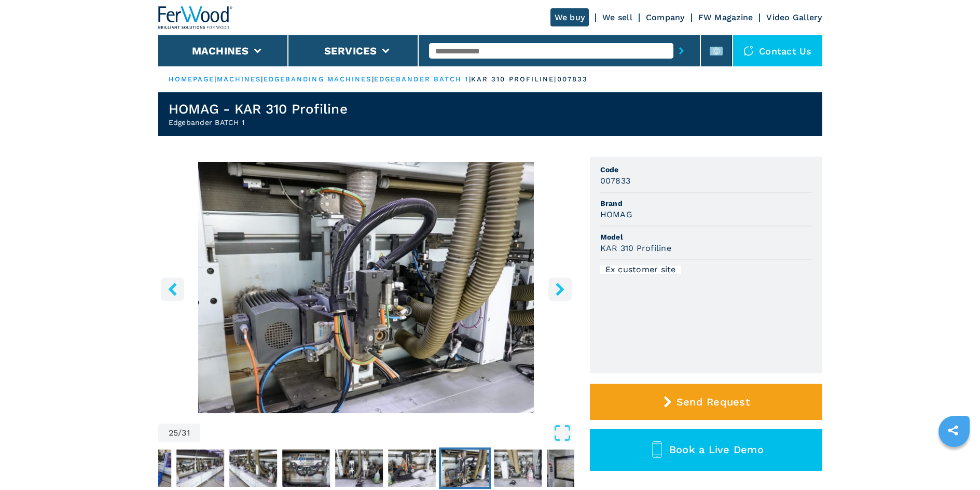 Image resolution: width=980 pixels, height=490 pixels. I want to click on button: right-button, so click(560, 289).